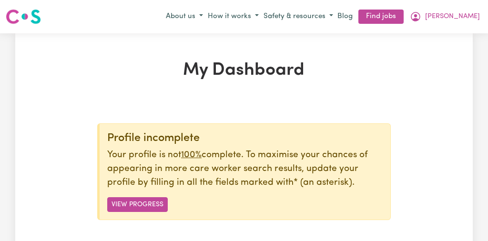  What do you see at coordinates (345, 17) in the screenshot?
I see `a: Blog` at bounding box center [345, 17].